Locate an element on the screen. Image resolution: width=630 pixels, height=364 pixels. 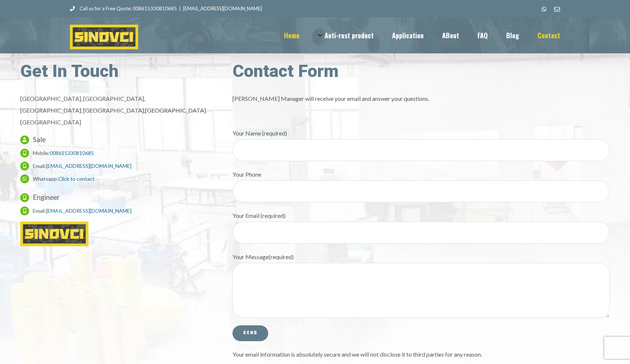
span: Contact is located at coordinates (549, 36).